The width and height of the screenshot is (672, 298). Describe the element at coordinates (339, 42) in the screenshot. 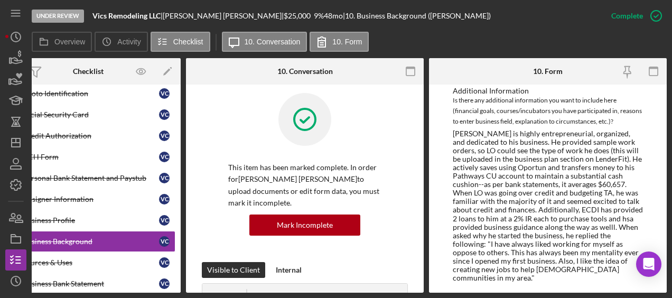

I see `button: 10. Form` at that location.